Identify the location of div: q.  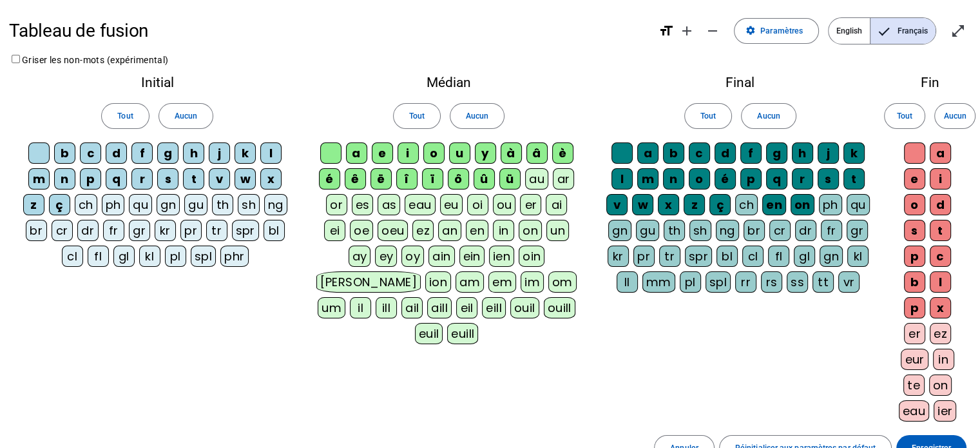
(116, 178).